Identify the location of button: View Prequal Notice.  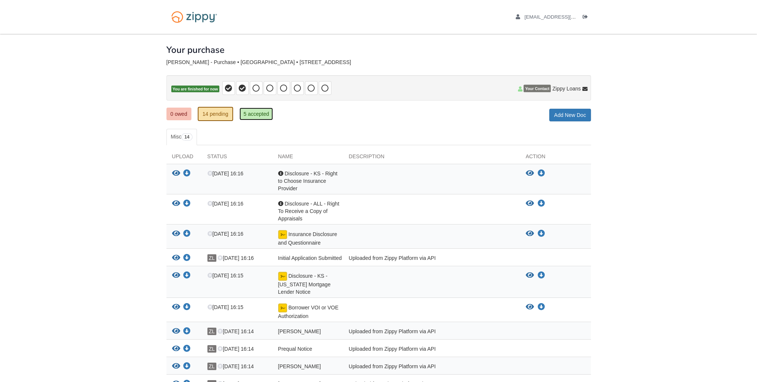
(176, 349).